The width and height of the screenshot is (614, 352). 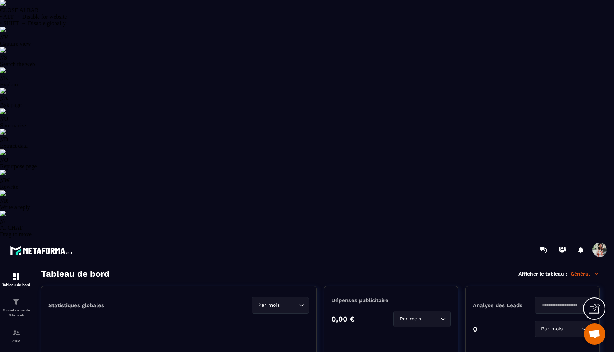 I want to click on p: Analyse des Leads, so click(x=502, y=305).